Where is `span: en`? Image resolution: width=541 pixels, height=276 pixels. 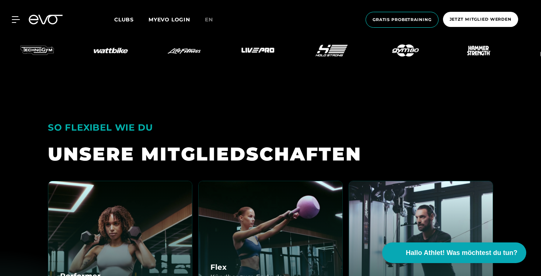 span: en is located at coordinates (209, 20).